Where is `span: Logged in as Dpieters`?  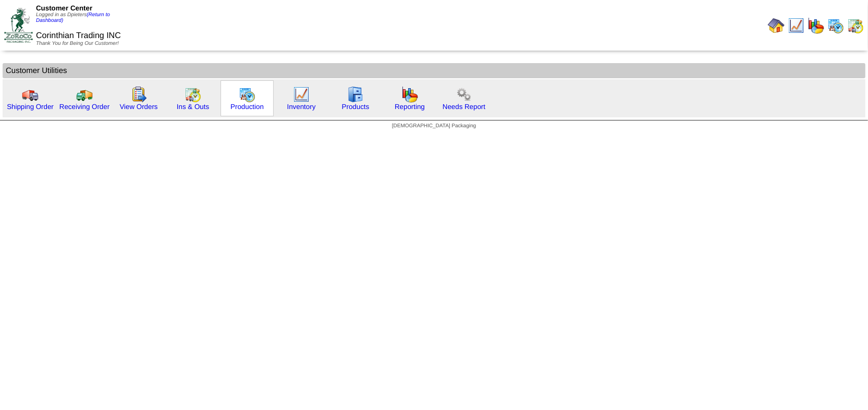 span: Logged in as Dpieters is located at coordinates (73, 18).